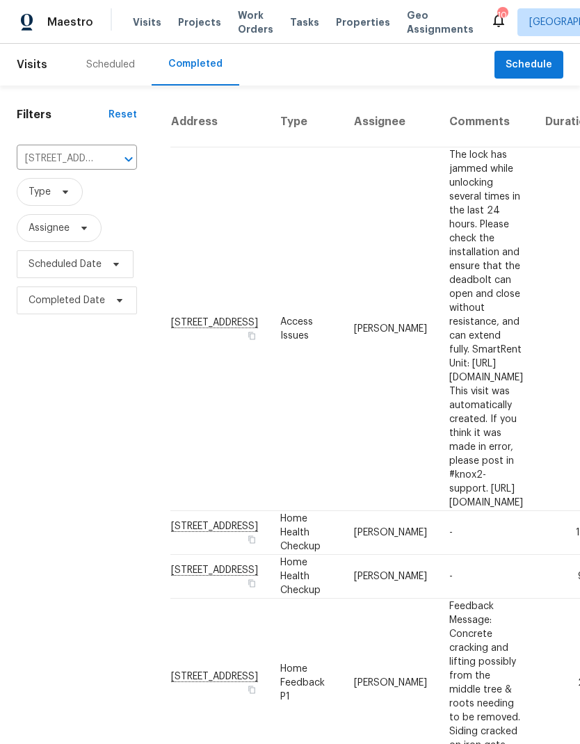  I want to click on span: Completed Date, so click(67, 300).